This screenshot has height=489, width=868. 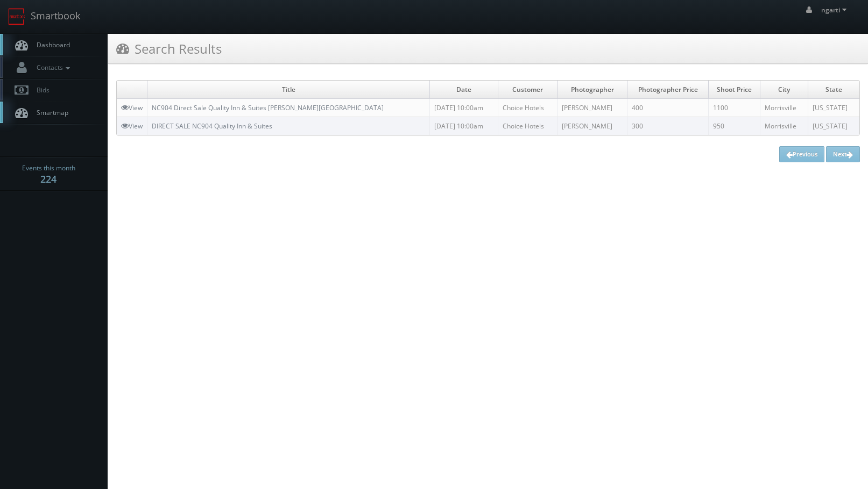 What do you see at coordinates (212, 126) in the screenshot?
I see `a: DIRECT SALE NC904 Quality Inn & Suites` at bounding box center [212, 126].